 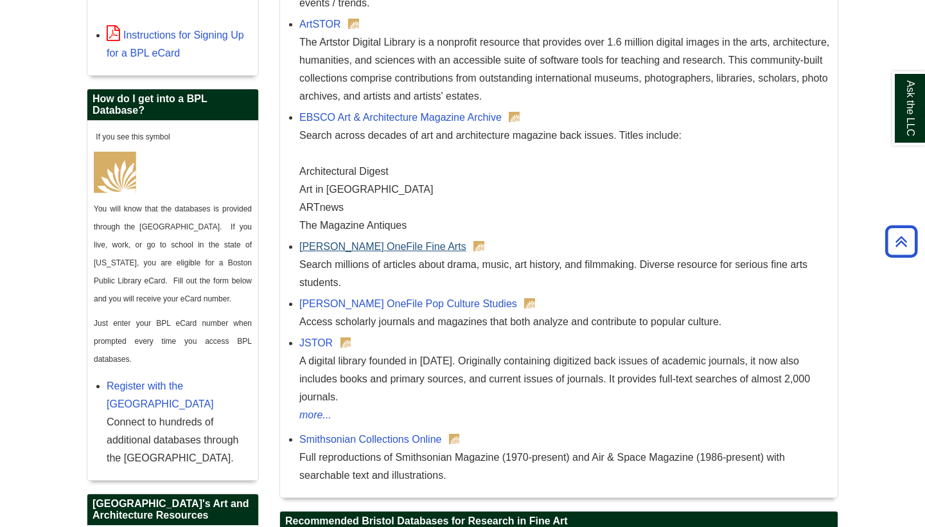 What do you see at coordinates (565, 69) in the screenshot?
I see `div: The Artstor Digital Library is a nonprofit resource that provides over 1.6 million digital images...` at bounding box center [565, 69].